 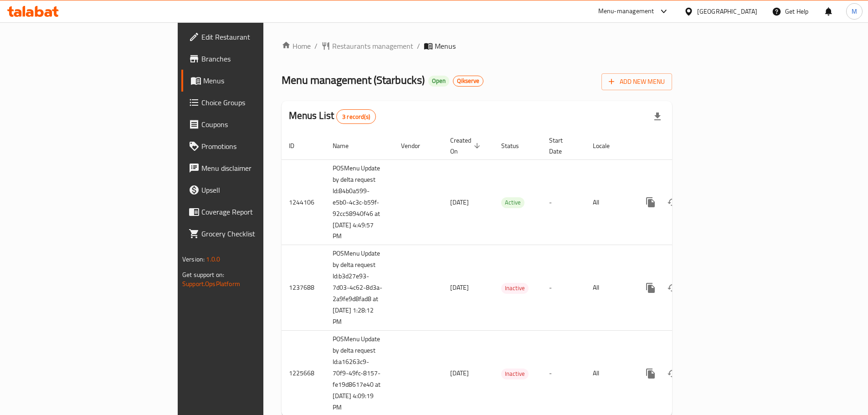 What do you see at coordinates (372, 46) in the screenshot?
I see `span: Restaurants management` at bounding box center [372, 46].